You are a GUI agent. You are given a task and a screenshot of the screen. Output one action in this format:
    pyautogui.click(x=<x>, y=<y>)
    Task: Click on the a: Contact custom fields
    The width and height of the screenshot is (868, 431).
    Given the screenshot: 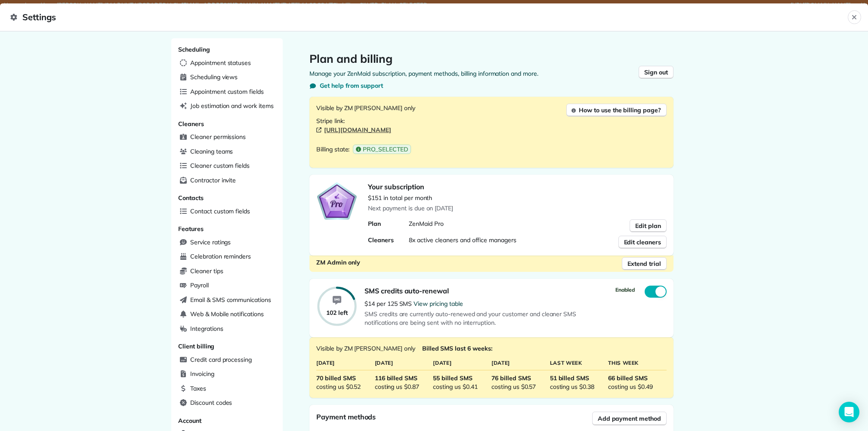 What is the action you would take?
    pyautogui.click(x=227, y=212)
    